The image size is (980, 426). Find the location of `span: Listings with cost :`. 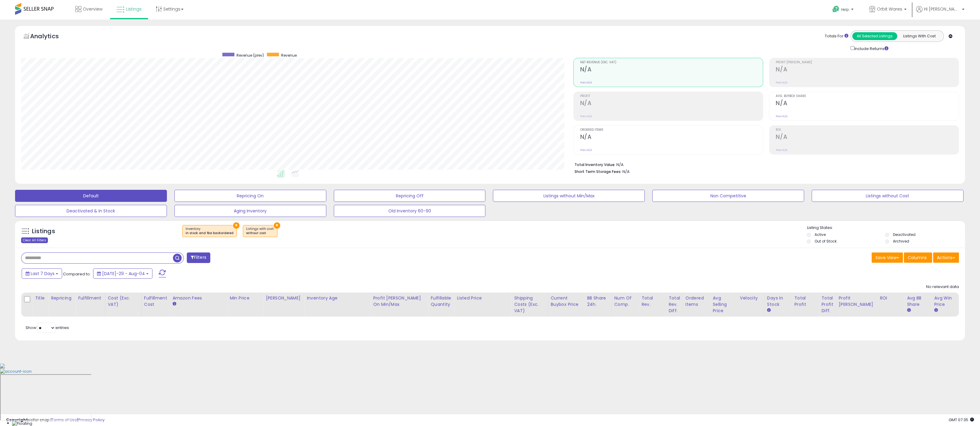

span: Listings with cost : is located at coordinates (260, 231).